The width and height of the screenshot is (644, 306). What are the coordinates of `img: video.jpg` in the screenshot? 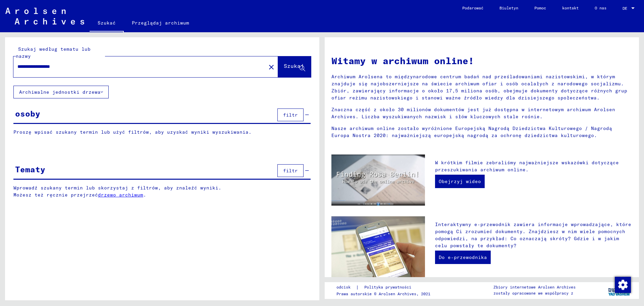 It's located at (378, 180).